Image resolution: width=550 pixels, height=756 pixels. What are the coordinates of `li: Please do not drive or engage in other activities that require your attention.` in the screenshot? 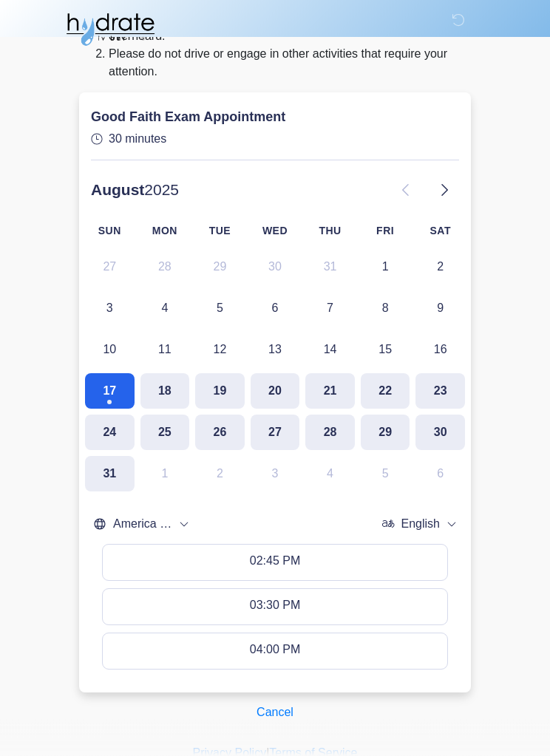 It's located at (290, 64).